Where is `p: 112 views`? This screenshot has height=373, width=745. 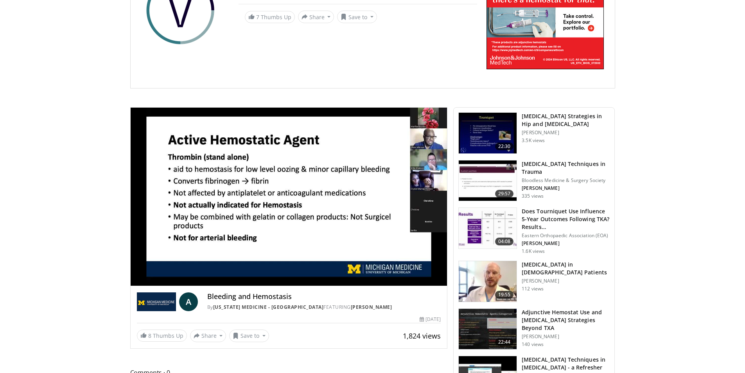
p: 112 views is located at coordinates (533, 289).